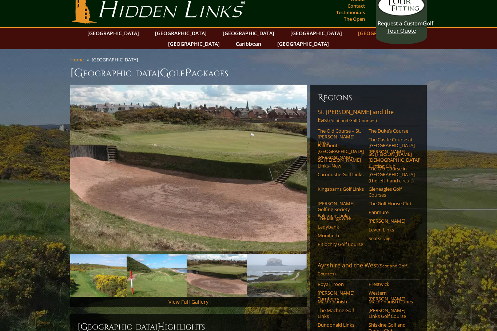 Image resolution: width=497 pixels, height=331 pixels. What do you see at coordinates (392, 204) in the screenshot?
I see `a: The Golf House Club` at bounding box center [392, 204].